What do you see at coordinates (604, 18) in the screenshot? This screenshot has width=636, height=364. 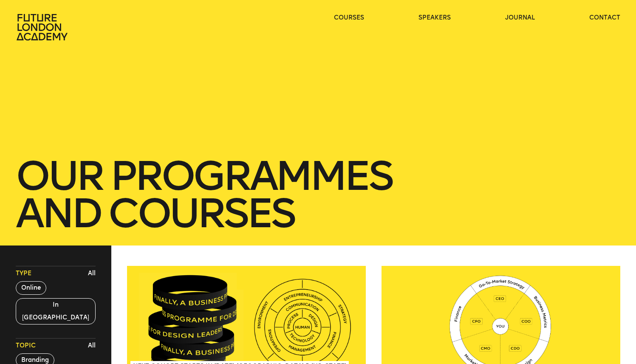 I see `a: contact` at bounding box center [604, 18].